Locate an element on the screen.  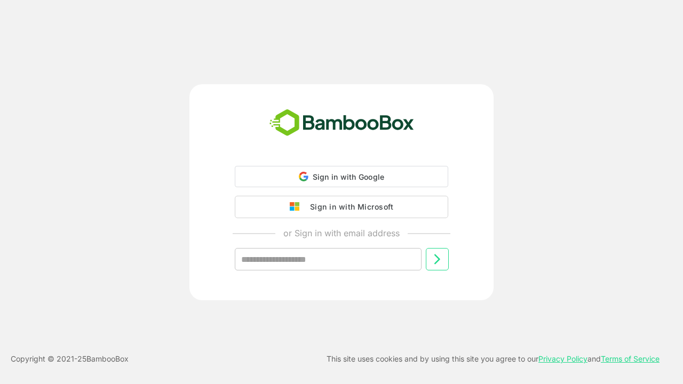
div: Sign in with Google is located at coordinates (341, 177).